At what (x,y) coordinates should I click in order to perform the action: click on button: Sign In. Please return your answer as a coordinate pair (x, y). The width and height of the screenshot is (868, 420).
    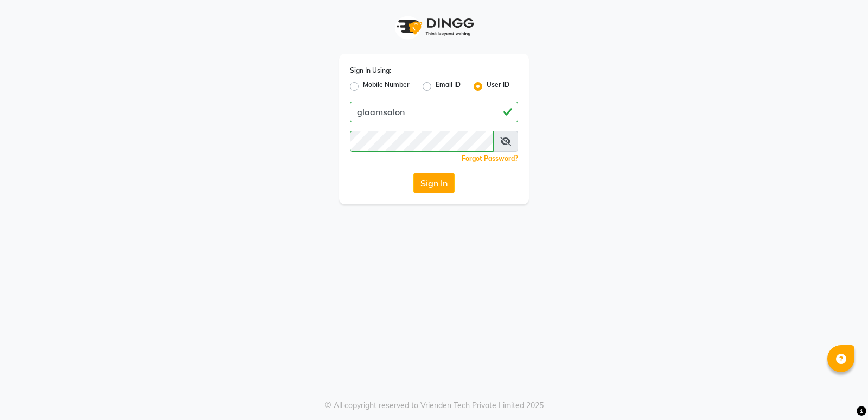
    Looking at the image, I should click on (434, 183).